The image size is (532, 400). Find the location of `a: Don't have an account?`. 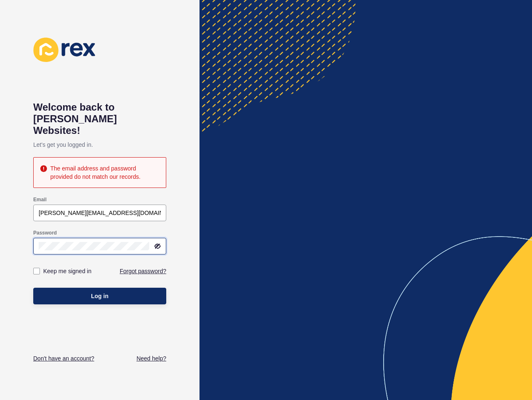

a: Don't have an account? is located at coordinates (63, 358).